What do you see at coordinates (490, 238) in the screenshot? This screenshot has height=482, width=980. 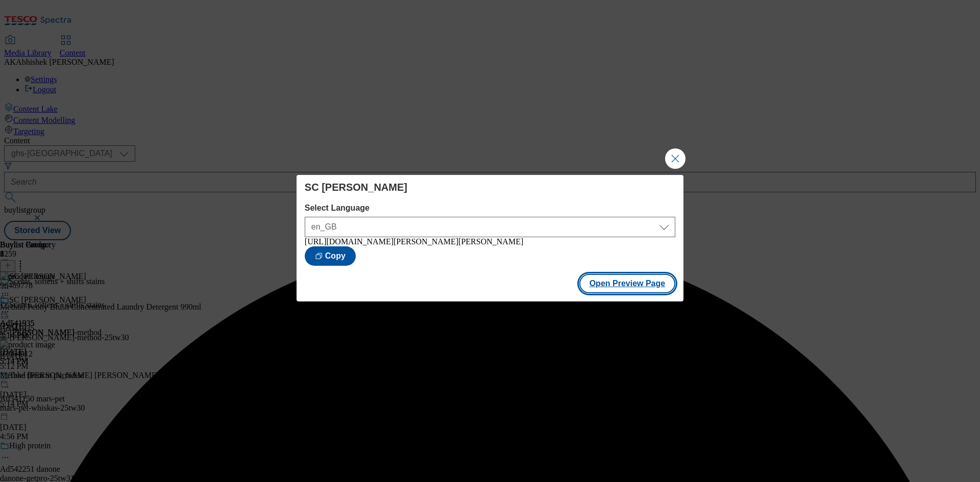 I see `div: Modal` at bounding box center [490, 238].